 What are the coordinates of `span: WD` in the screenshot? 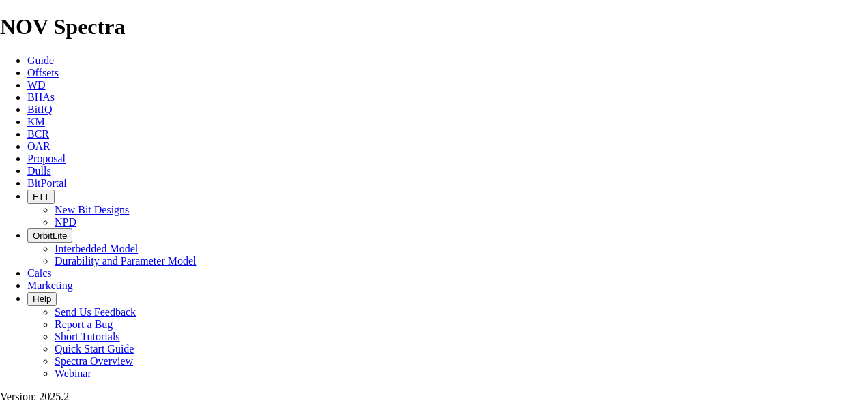 It's located at (36, 85).